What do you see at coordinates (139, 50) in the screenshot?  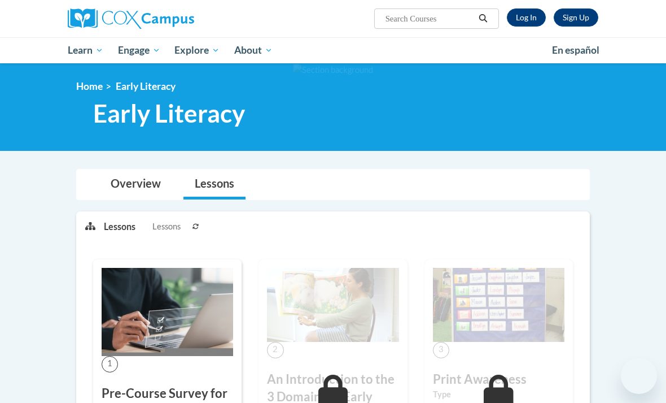 I see `a: Engage` at bounding box center [139, 50].